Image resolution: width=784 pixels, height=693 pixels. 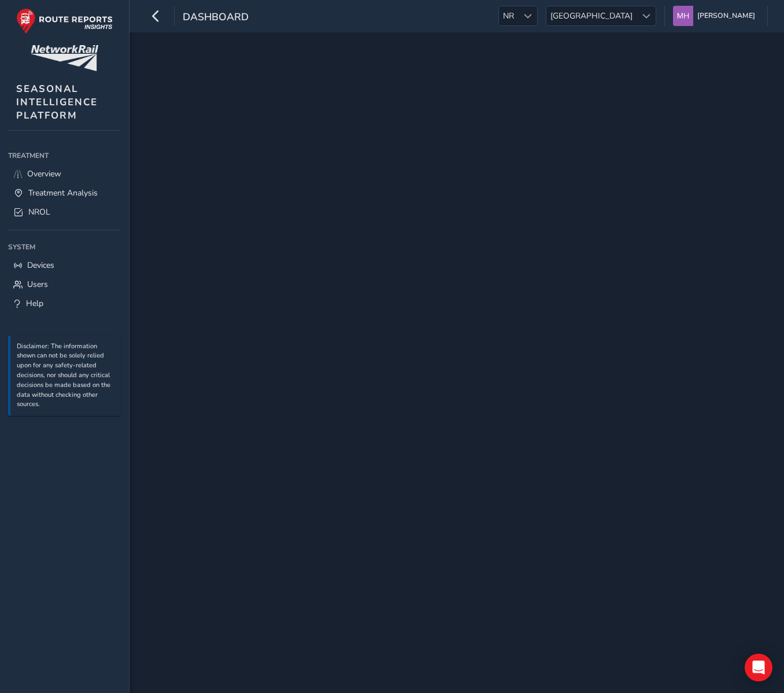 I want to click on a: Users, so click(x=64, y=284).